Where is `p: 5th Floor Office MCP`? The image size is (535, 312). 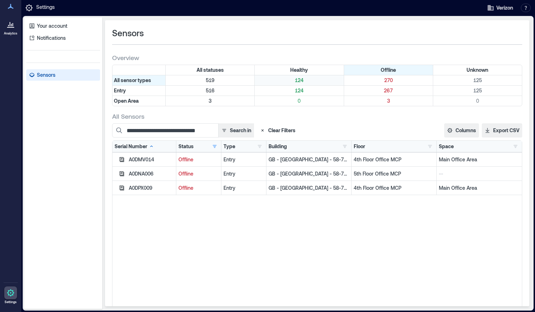
p: 5th Floor Office MCP is located at coordinates (394, 174).